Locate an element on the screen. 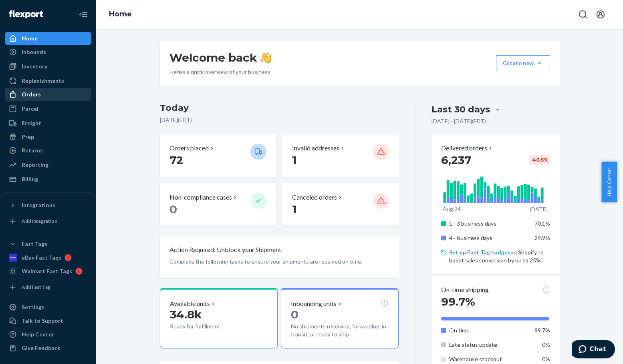 Image resolution: width=623 pixels, height=364 pixels. button: Non-compliance cases 0 is located at coordinates (218, 204).